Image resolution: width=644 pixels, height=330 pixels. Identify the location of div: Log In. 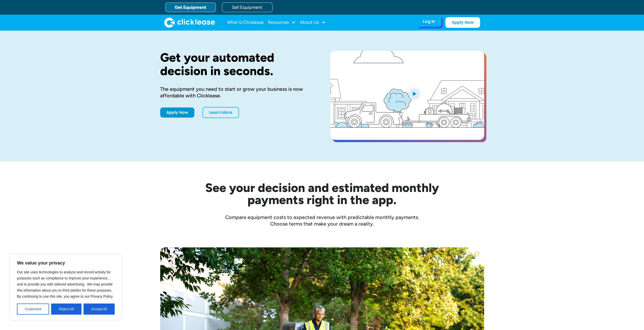
(429, 21).